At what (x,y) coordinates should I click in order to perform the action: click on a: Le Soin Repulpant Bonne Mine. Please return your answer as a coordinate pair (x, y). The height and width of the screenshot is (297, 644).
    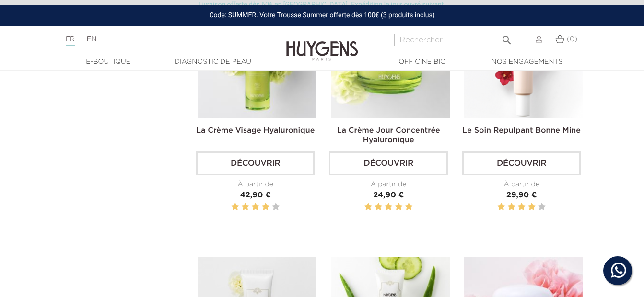
    Looking at the image, I should click on (522, 131).